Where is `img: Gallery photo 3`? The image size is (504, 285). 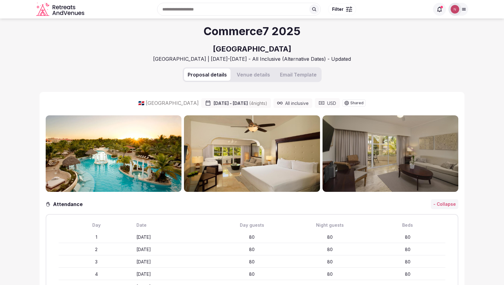
img: Gallery photo 3 is located at coordinates (391, 154).